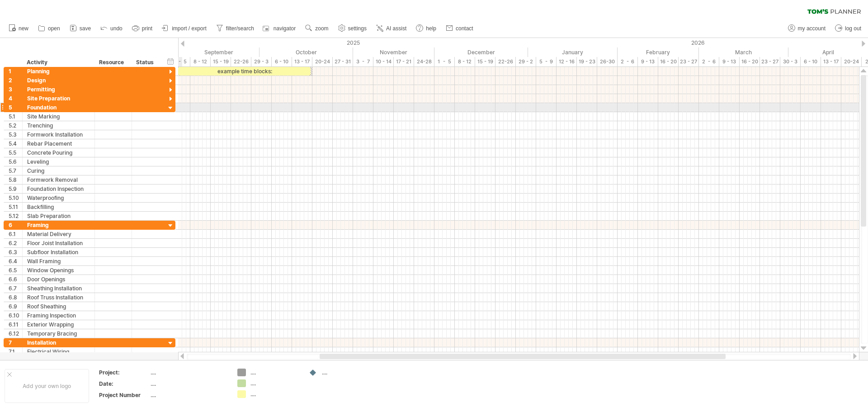 Image resolution: width=868 pixels, height=412 pixels. Describe the element at coordinates (16, 179) in the screenshot. I see `div: 5.8` at that location.